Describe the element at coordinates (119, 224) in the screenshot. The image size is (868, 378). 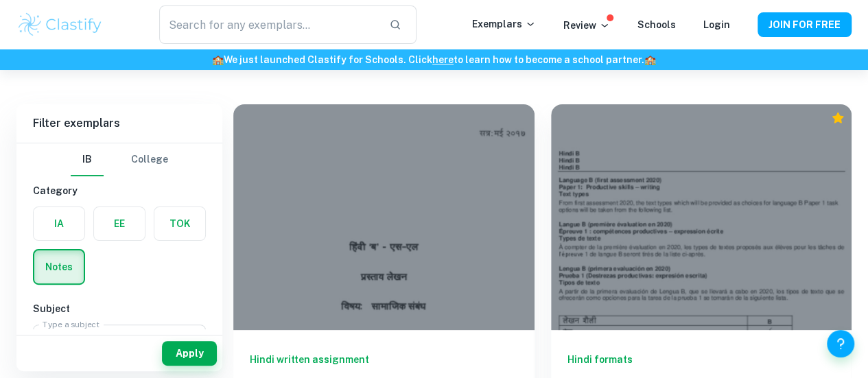
I see `button: EE` at that location.